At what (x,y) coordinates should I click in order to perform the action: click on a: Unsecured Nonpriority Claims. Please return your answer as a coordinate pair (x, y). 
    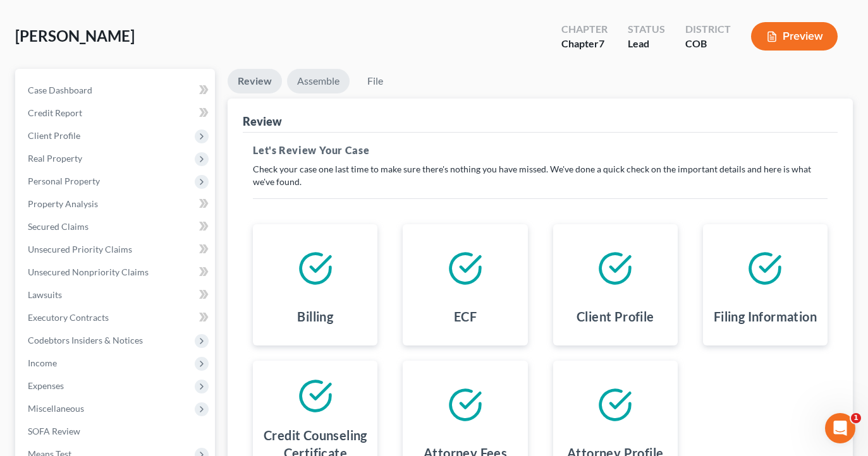
    Looking at the image, I should click on (116, 273).